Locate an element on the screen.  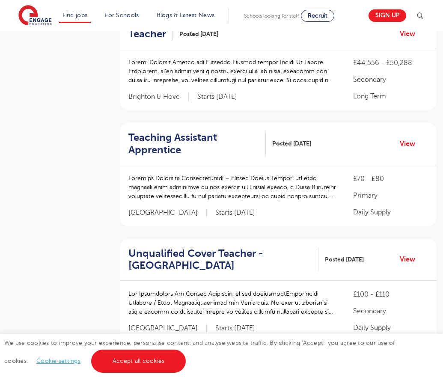
a: Blogs & Latest News is located at coordinates (186, 15).